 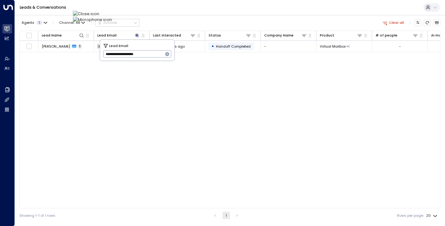 What do you see at coordinates (92, 14) in the screenshot?
I see `img: Close icon` at bounding box center [92, 14].